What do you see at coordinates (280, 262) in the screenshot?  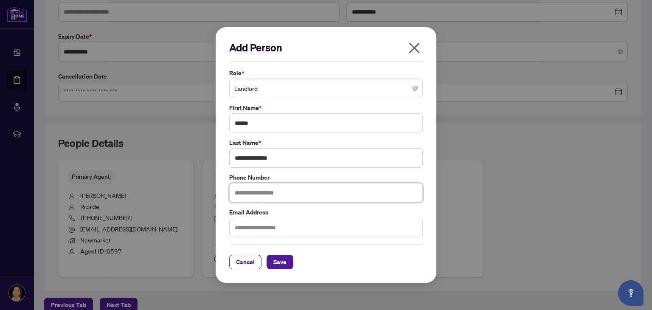 I see `span: Save` at bounding box center [280, 262].